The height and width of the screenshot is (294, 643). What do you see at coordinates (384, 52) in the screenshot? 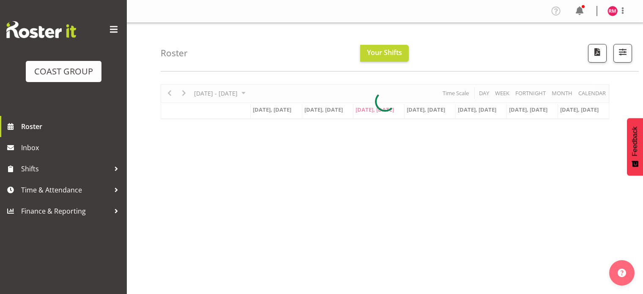
I see `span: Your Shifts` at bounding box center [384, 52].